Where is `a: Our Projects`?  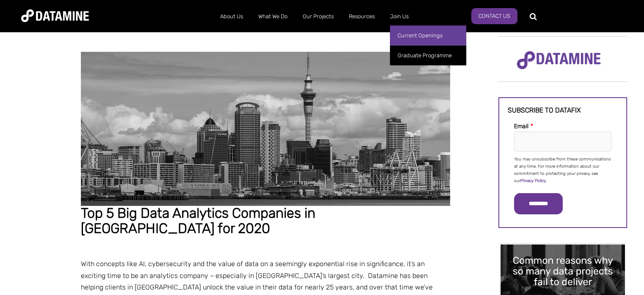 a: Our Projects is located at coordinates (318, 17).